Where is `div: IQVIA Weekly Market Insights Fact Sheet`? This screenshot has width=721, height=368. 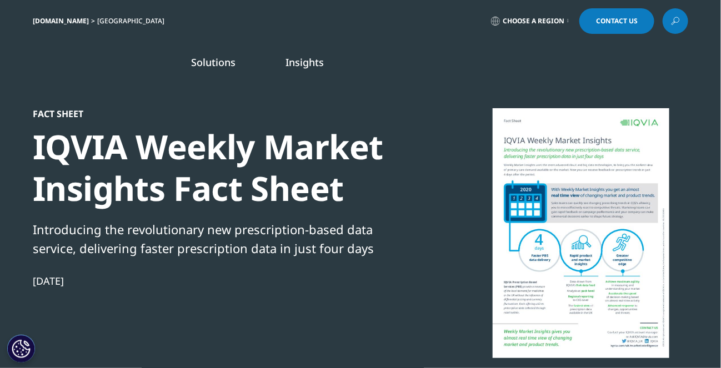 div: IQVIA Weekly Market Insights Fact Sheet is located at coordinates (223, 168).